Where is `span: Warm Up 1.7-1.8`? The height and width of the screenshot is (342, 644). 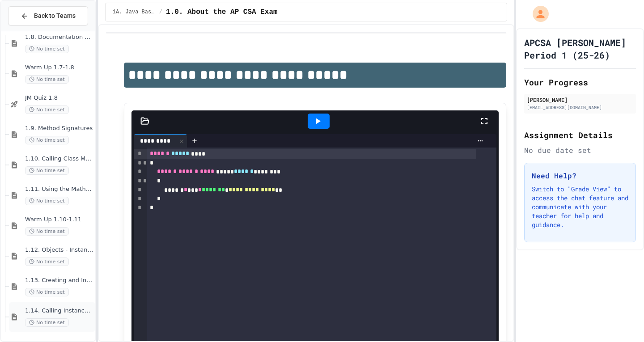
span: Warm Up 1.7-1.8 is located at coordinates (59, 68).